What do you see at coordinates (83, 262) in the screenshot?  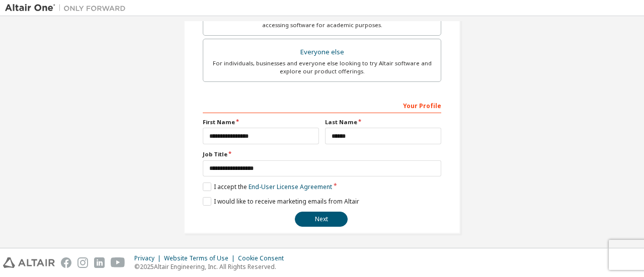 I see `img: instagram.svg` at bounding box center [83, 262].